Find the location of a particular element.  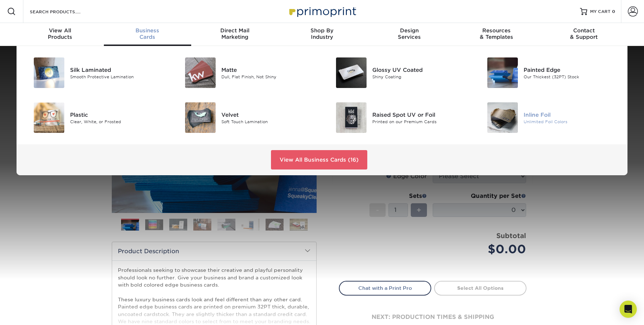

div: Matte is located at coordinates (269, 70).